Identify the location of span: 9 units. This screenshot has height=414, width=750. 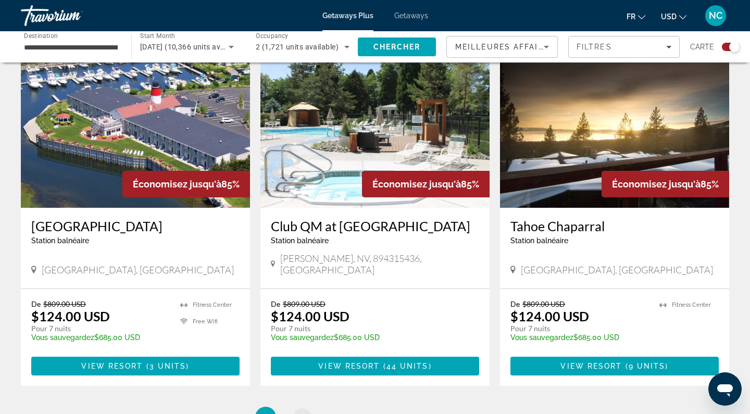
(647, 366).